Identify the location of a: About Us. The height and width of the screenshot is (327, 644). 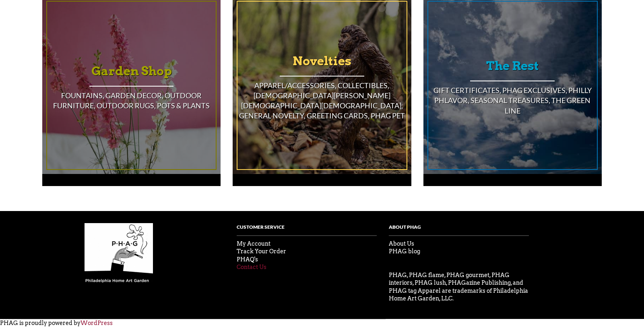
(402, 243).